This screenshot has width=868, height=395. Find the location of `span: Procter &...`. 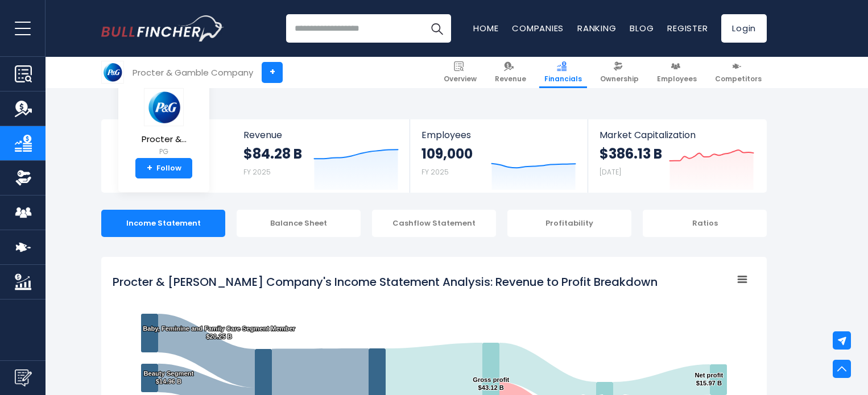

span: Procter &... is located at coordinates (164, 139).